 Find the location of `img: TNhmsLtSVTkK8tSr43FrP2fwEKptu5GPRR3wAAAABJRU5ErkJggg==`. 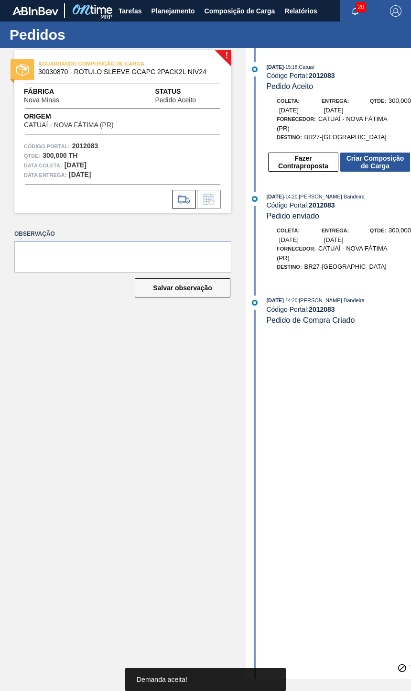

img: TNhmsLtSVTkK8tSr43FrP2fwEKptu5GPRR3wAAAABJRU5ErkJggg== is located at coordinates (35, 11).